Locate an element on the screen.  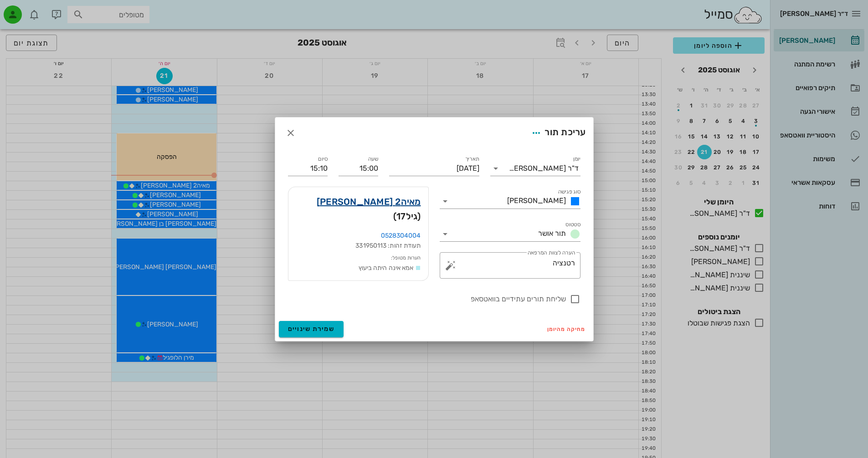
label: סוג פגישה is located at coordinates (569, 192).